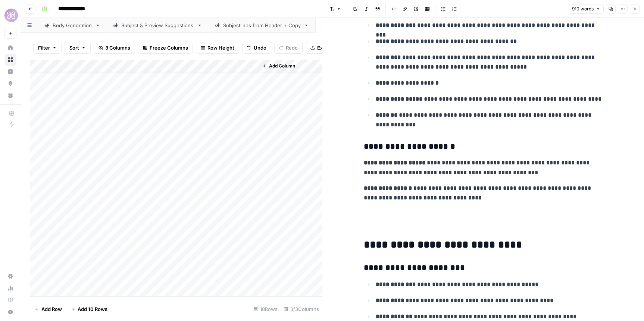 This screenshot has height=321, width=644. Describe the element at coordinates (586, 9) in the screenshot. I see `button: 910 words` at that location.